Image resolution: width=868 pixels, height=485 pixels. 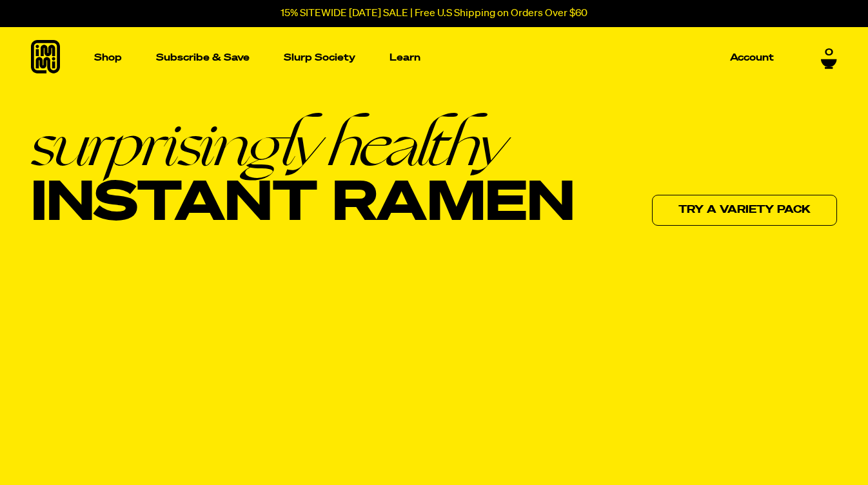 I want to click on em: surprisingly healthy, so click(x=303, y=144).